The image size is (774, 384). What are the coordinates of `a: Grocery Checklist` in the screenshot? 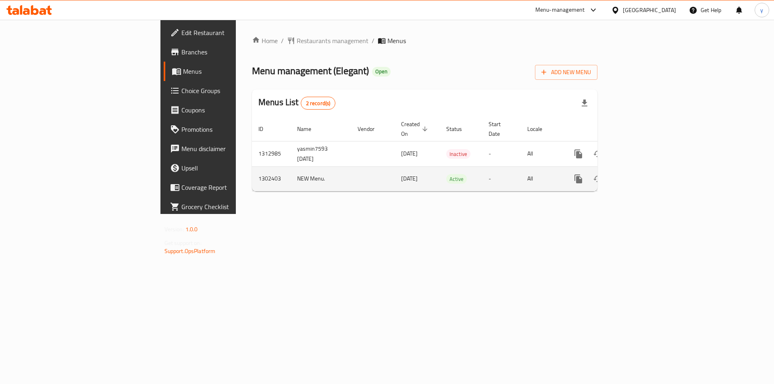 It's located at (227, 207).